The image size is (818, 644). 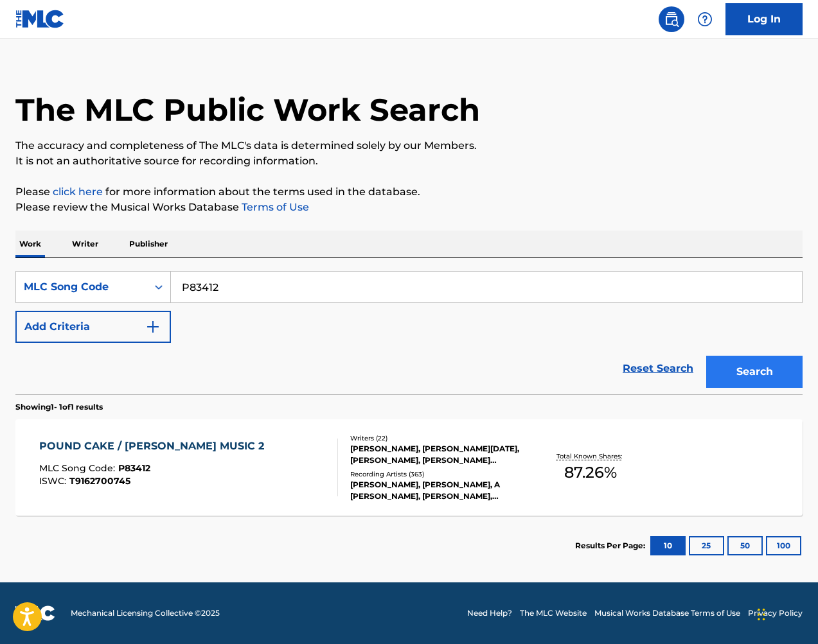 What do you see at coordinates (775, 614) in the screenshot?
I see `a: Privacy Policy` at bounding box center [775, 614].